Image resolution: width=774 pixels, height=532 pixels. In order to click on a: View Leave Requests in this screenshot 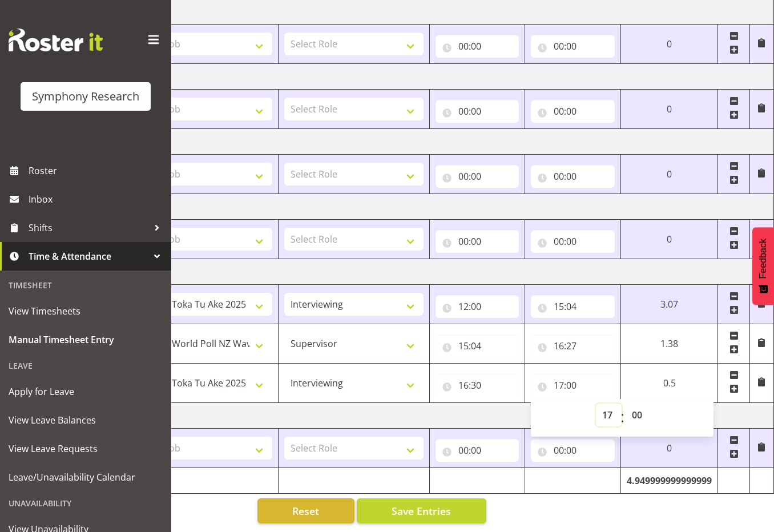, I will do `click(86, 448)`.